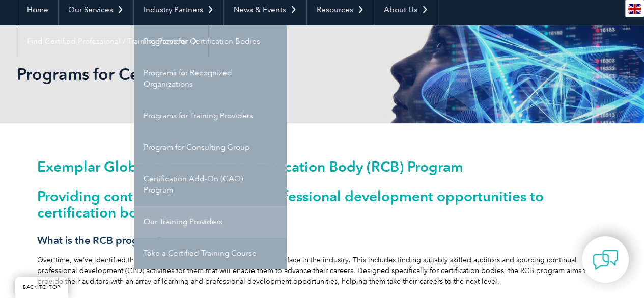  I want to click on a: Programs for Recognized Organizations, so click(210, 78).